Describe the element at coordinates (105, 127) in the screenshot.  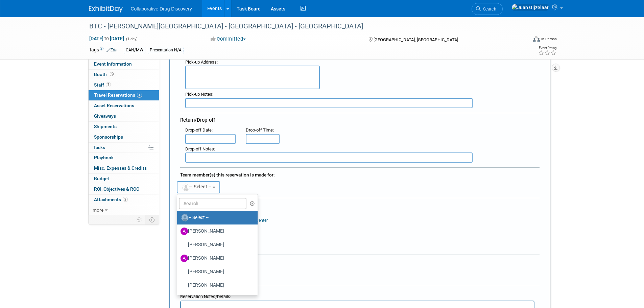
I see `span: Shipments` at that location.